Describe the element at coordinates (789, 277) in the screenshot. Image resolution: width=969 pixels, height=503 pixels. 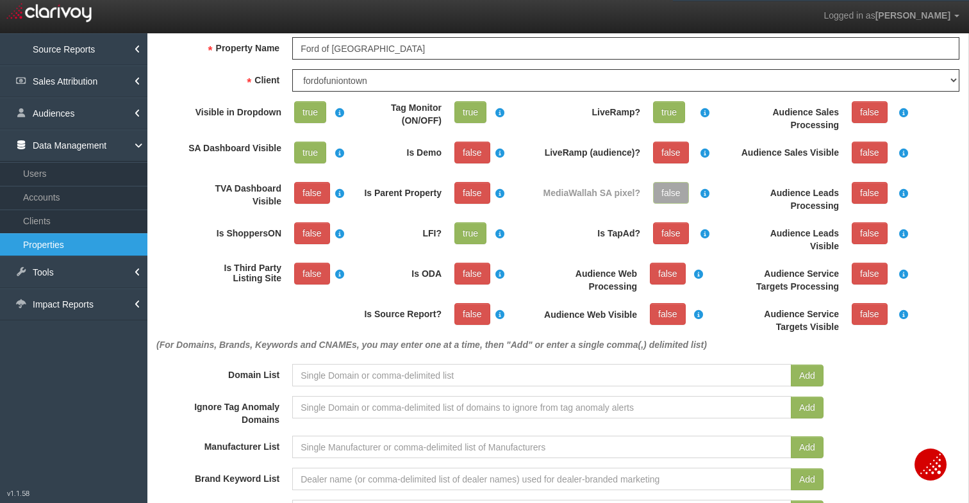
I see `label: Audience Service Targets Processing` at that location.